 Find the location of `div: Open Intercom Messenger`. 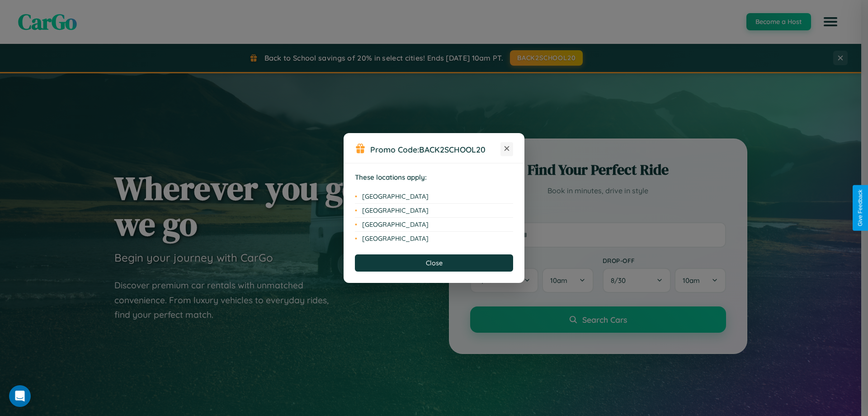

div: Open Intercom Messenger is located at coordinates (20, 396).